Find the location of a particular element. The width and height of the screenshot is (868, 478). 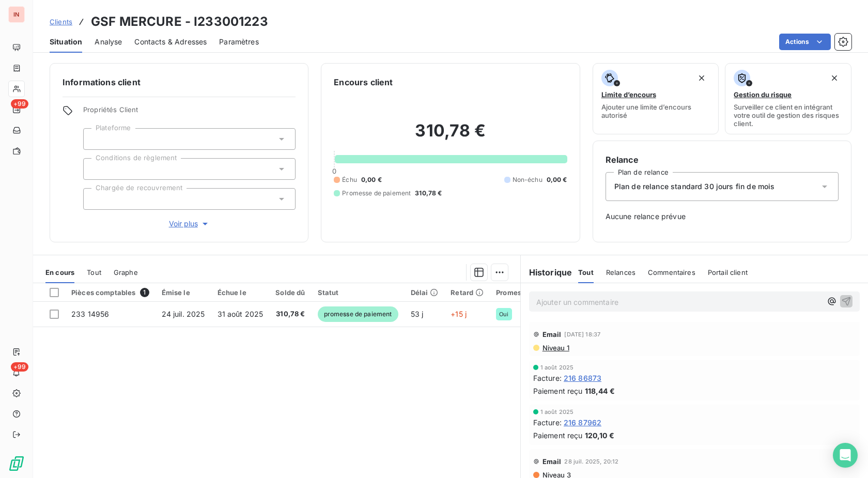

h6: Historique is located at coordinates (547, 272).